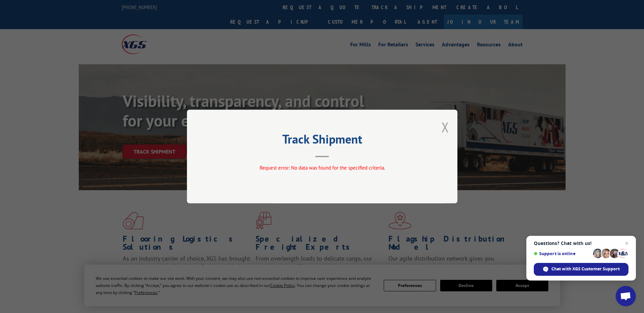  Describe the element at coordinates (585, 269) in the screenshot. I see `span: Chat with XGS Customer Support` at that location.